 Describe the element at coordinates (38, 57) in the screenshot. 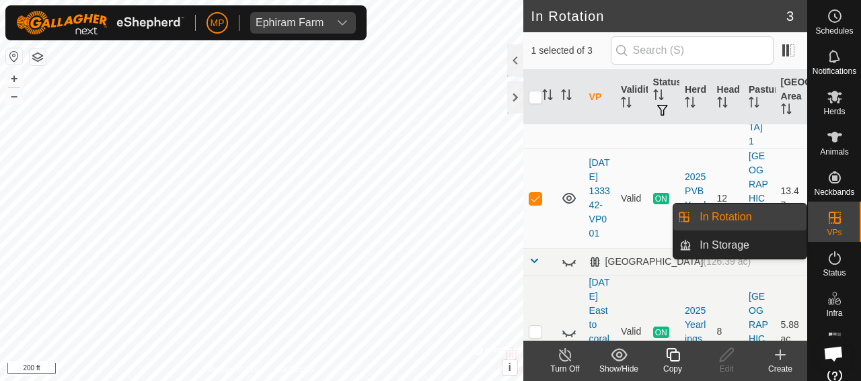

I see `button: Map Layers` at that location.